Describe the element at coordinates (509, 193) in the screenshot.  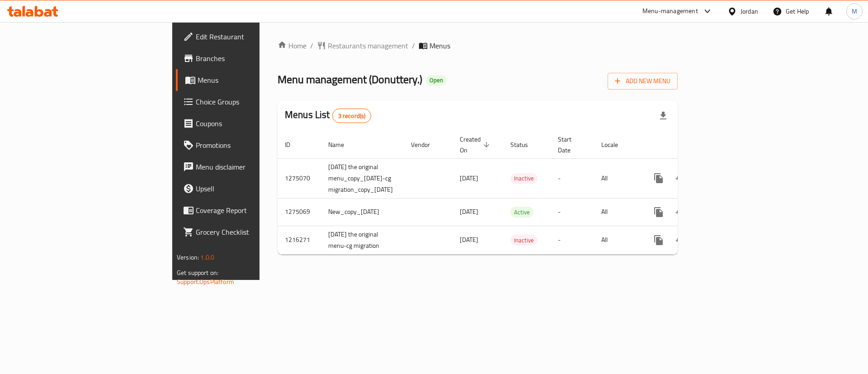
I see `table: enhanced table` at that location.